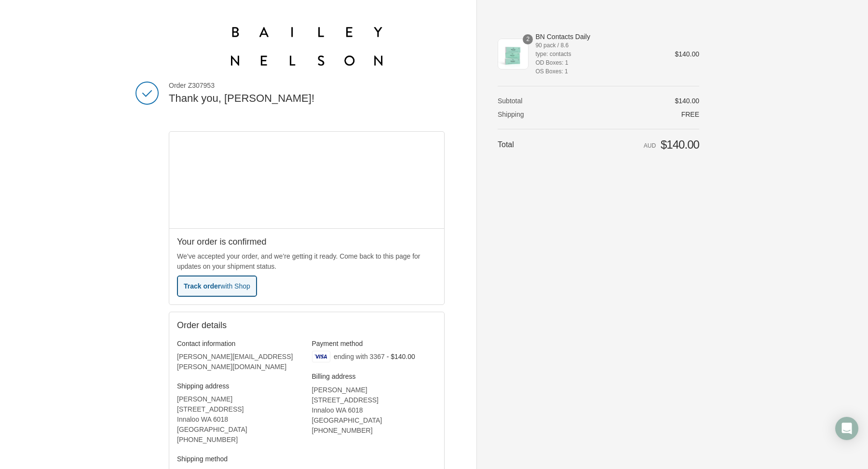 Image resolution: width=868 pixels, height=469 pixels. I want to click on img: Bailey Nelson Australia, so click(307, 47).